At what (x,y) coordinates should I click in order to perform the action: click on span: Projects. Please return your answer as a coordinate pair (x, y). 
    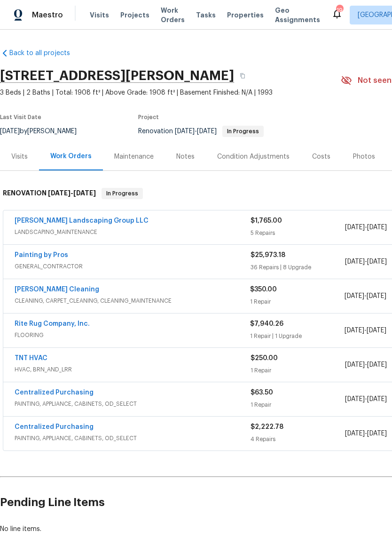
    Looking at the image, I should click on (135, 15).